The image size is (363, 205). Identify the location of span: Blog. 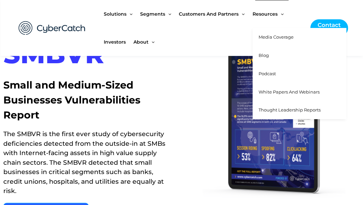
(263, 55).